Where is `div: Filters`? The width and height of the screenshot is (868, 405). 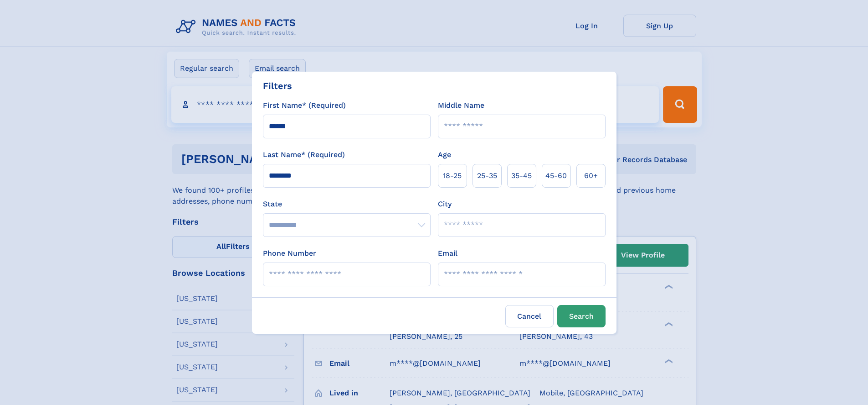 div: Filters is located at coordinates (278, 86).